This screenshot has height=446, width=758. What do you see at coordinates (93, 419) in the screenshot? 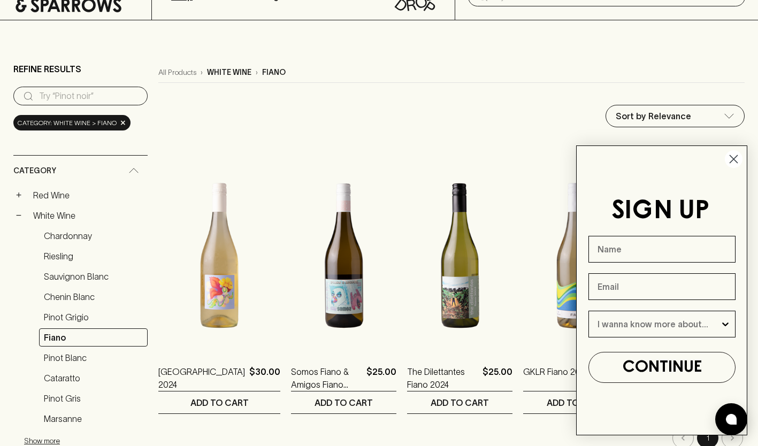
I see `a: Marsanne` at bounding box center [93, 419].